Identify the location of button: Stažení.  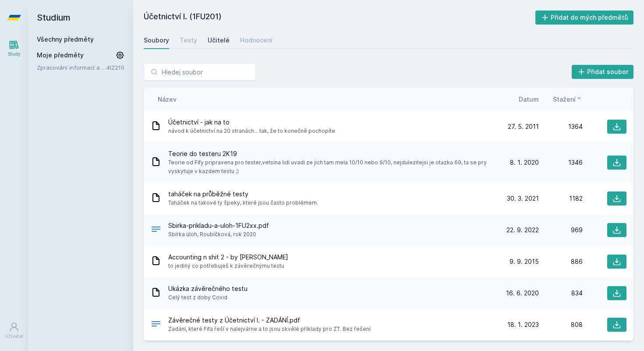
(568, 99).